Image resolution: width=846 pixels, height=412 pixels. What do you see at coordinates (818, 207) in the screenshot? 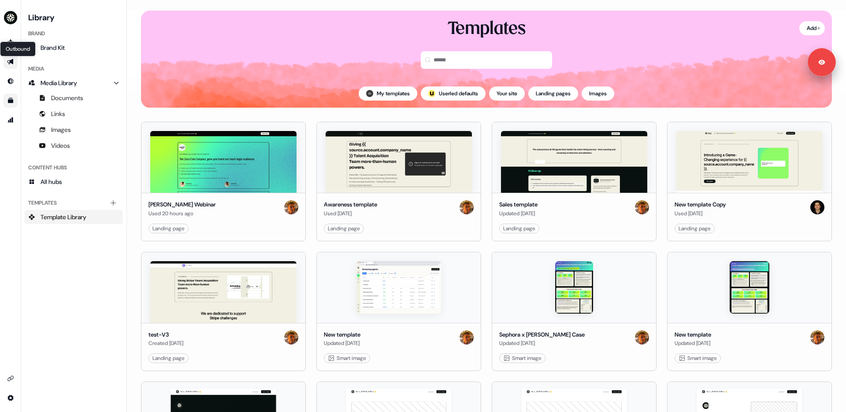
I see `img: Marc` at bounding box center [818, 207].